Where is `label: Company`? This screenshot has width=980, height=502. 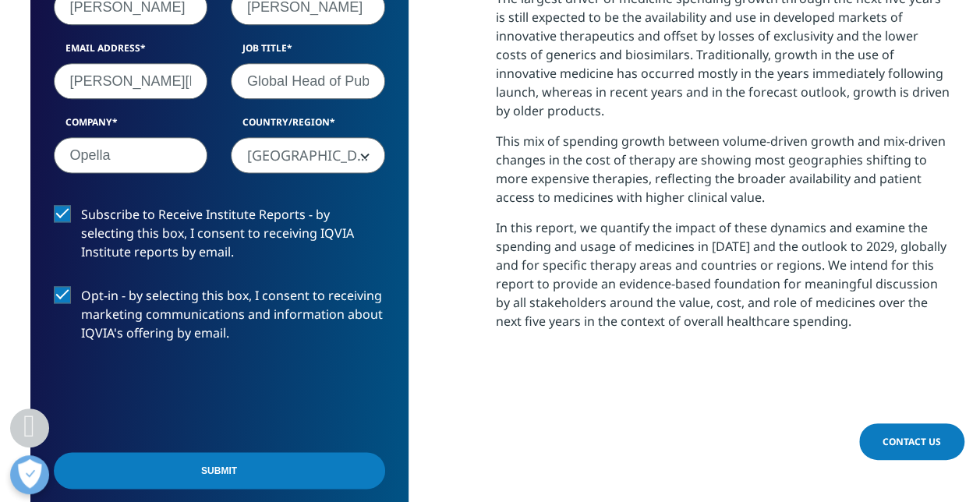 label: Company is located at coordinates (131, 126).